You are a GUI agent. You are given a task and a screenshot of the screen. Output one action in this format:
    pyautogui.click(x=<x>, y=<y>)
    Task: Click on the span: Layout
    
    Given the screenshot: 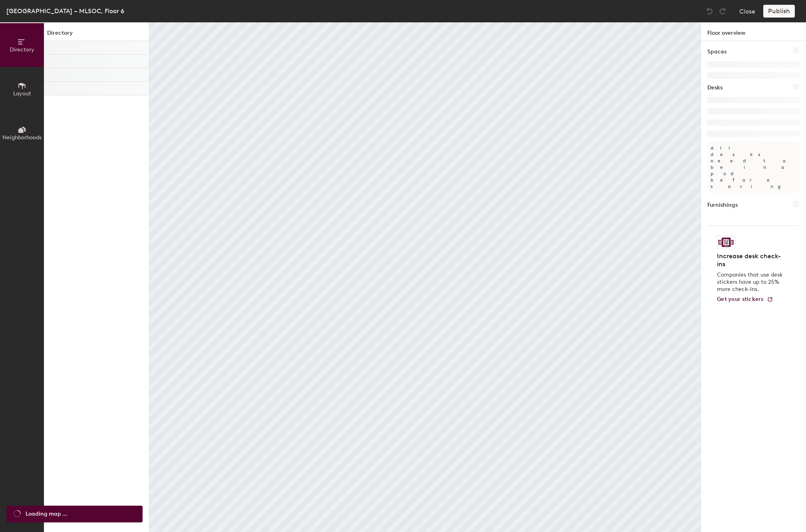 What is the action you would take?
    pyautogui.click(x=22, y=94)
    